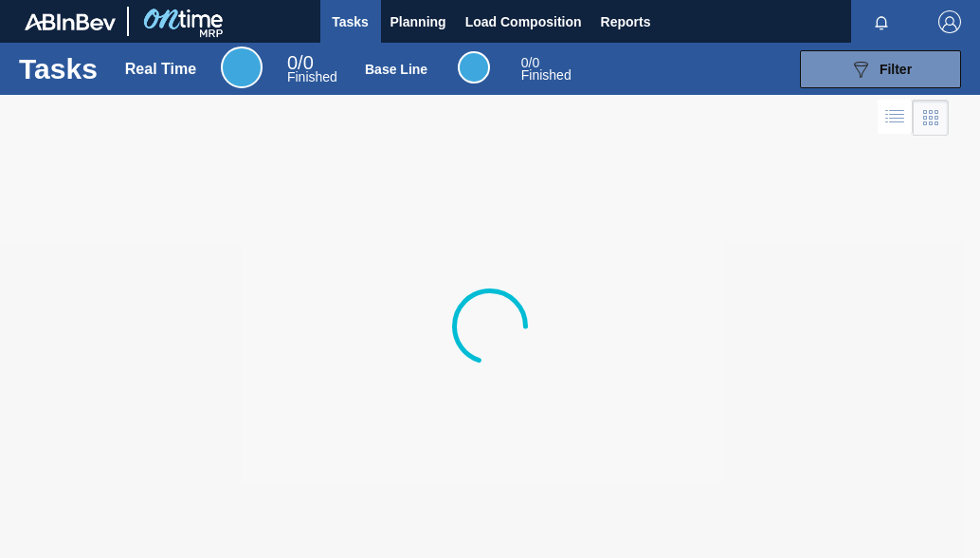 The width and height of the screenshot is (980, 558). Describe the element at coordinates (523, 22) in the screenshot. I see `span: Load Composition` at that location.